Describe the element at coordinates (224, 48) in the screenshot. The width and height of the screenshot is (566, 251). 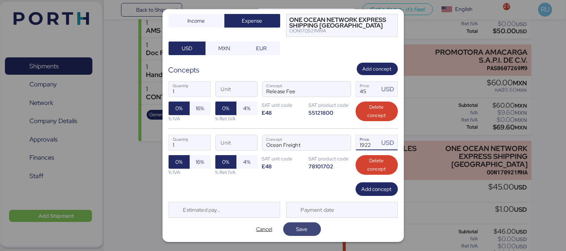
I see `button: MXN` at that location.